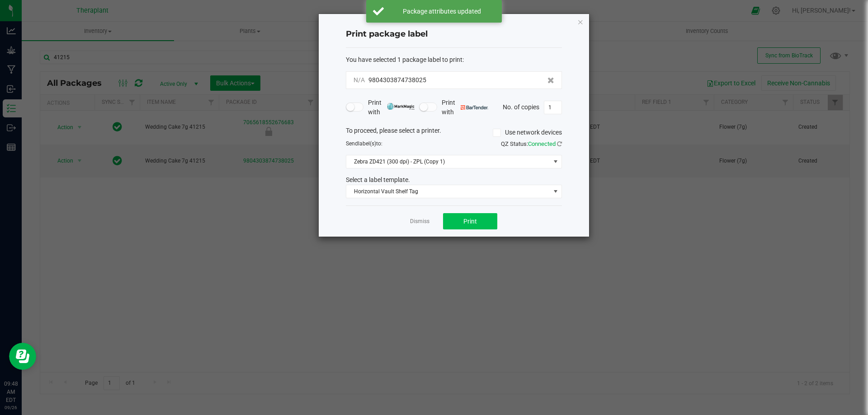  I want to click on span: N/A, so click(359, 80).